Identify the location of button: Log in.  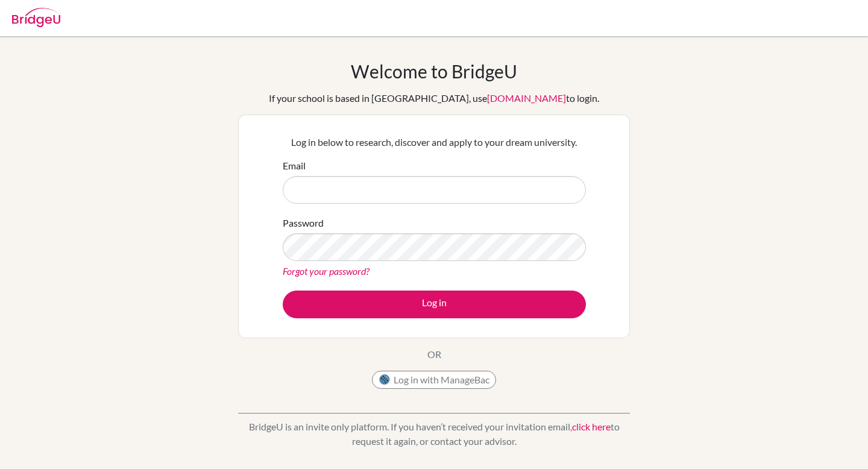
(434, 305).